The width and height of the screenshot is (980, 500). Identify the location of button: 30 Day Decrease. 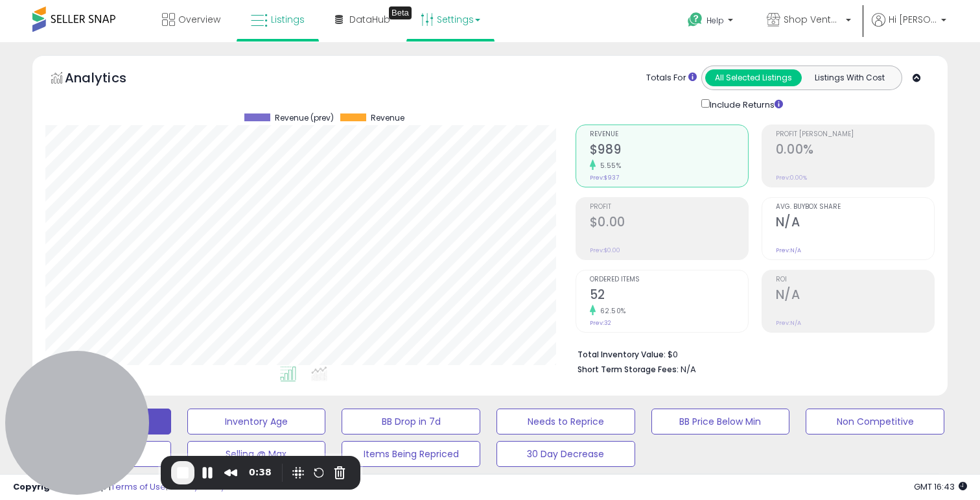
(566, 454).